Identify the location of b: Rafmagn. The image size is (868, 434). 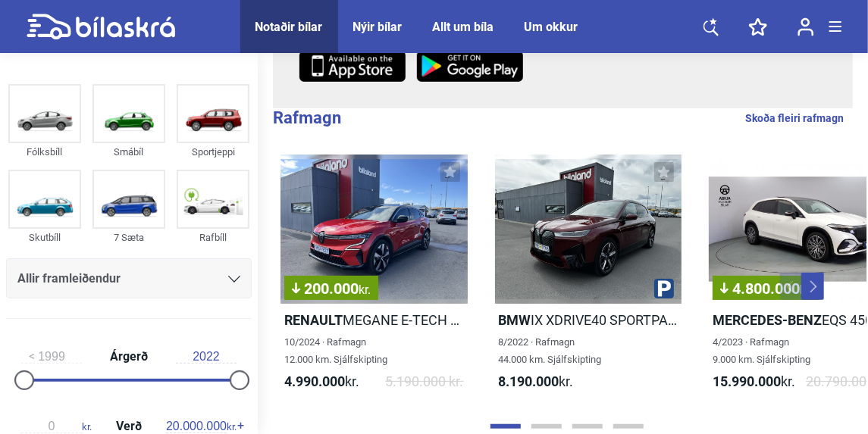
(307, 118).